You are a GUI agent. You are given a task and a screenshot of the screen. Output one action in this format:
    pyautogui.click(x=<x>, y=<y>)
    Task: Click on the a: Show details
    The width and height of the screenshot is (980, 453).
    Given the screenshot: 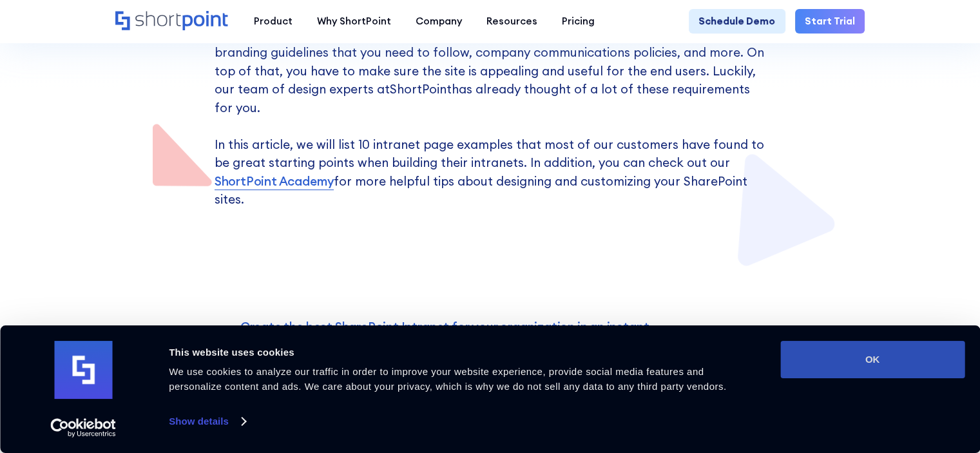 What is the action you would take?
    pyautogui.click(x=207, y=421)
    